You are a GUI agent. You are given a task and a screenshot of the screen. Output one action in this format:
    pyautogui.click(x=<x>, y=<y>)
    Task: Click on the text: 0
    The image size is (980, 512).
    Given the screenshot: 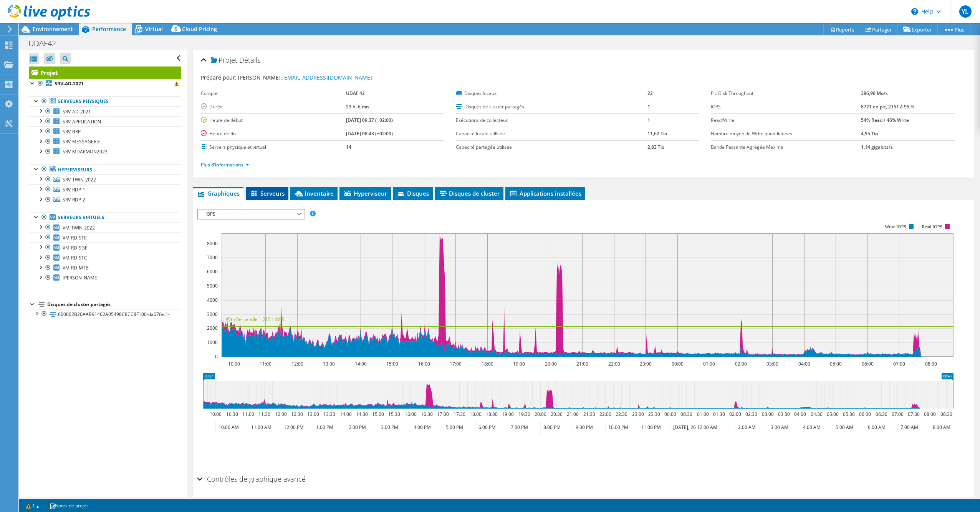 What is the action you would take?
    pyautogui.click(x=216, y=356)
    